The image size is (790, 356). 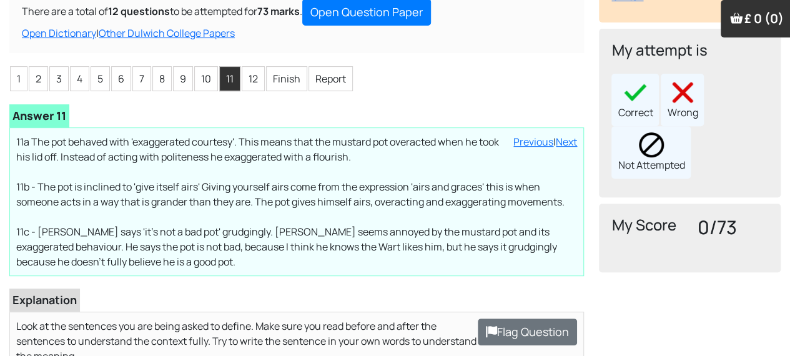 What do you see at coordinates (330, 79) in the screenshot?
I see `li: Report` at bounding box center [330, 79].